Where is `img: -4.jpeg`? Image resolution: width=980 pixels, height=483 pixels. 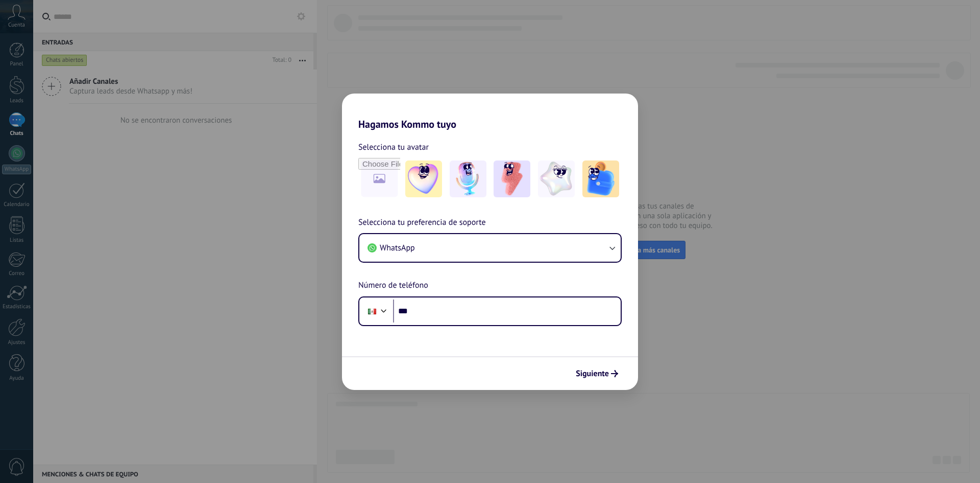
img: -4.jpeg is located at coordinates (557, 179).